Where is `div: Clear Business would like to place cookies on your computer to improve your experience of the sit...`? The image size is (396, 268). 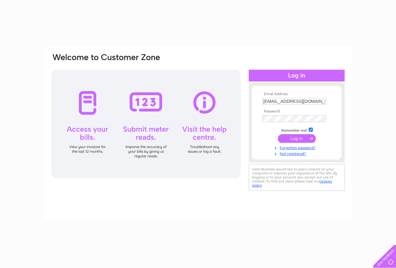 div: Clear Business would like to place cookies on your computer to improve your experience of the sit... is located at coordinates (297, 177).